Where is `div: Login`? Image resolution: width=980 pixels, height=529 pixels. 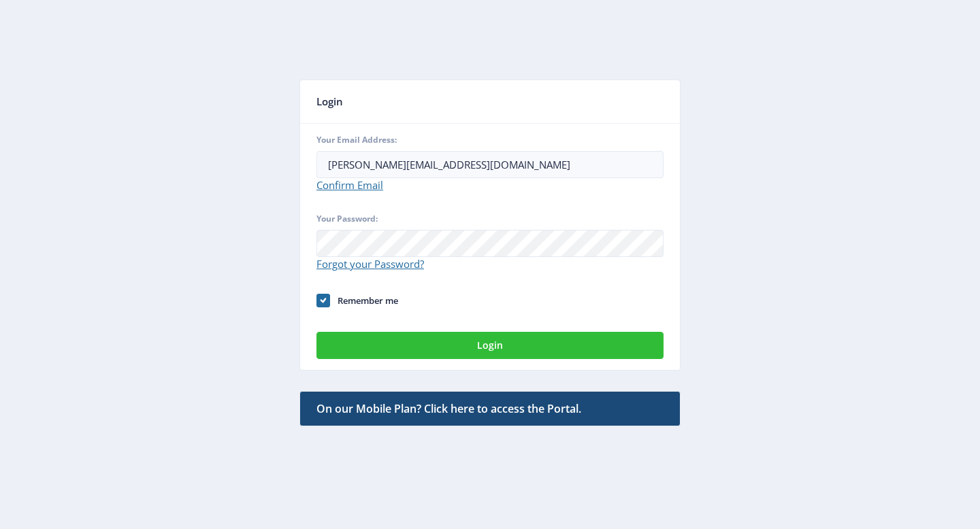
div: Login is located at coordinates (490, 101).